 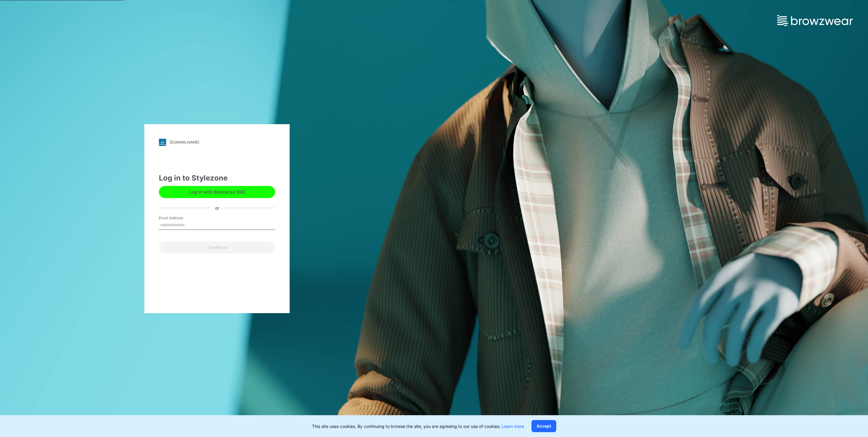 What do you see at coordinates (217, 178) in the screenshot?
I see `div: Log in to Stylezone` at bounding box center [217, 178].